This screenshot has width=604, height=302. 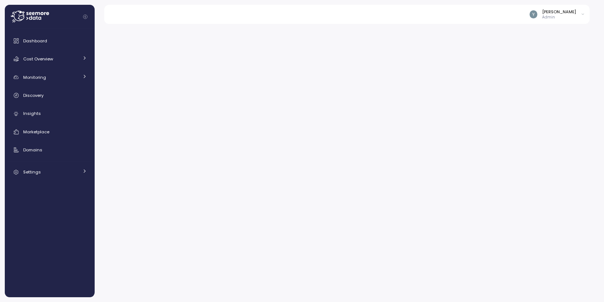 I want to click on span: Domains, so click(x=33, y=150).